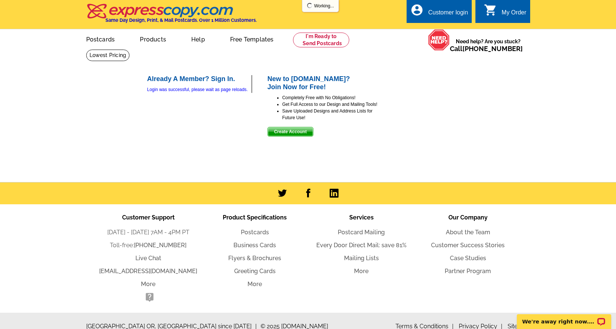 The width and height of the screenshot is (616, 329). Describe the element at coordinates (490, 10) in the screenshot. I see `i: shopping_cart` at that location.